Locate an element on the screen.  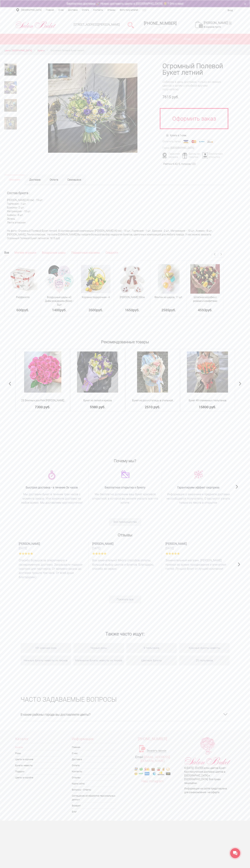
a: 25 тюльпанов is located at coordinates (204, 661).